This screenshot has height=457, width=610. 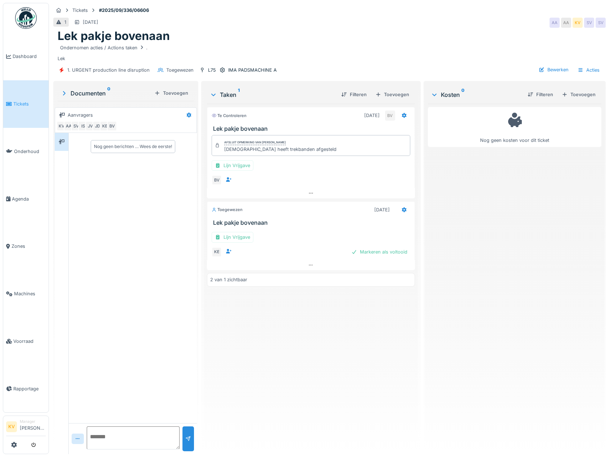 I want to click on a: Agenda, so click(x=26, y=199).